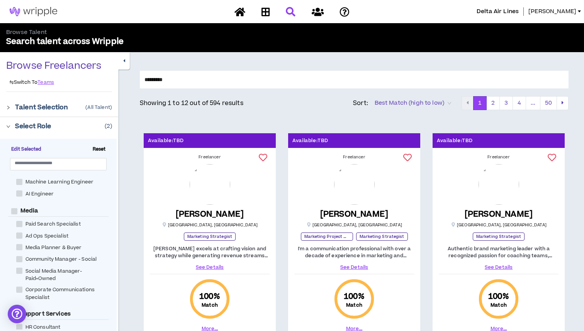  Describe the element at coordinates (54, 248) in the screenshot. I see `span: Media Planner & Buyer` at that location.